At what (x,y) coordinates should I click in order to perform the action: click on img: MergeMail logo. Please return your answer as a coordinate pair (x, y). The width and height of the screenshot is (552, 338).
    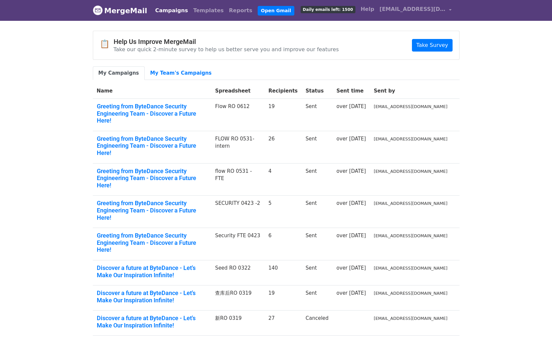
    Looking at the image, I should click on (98, 10).